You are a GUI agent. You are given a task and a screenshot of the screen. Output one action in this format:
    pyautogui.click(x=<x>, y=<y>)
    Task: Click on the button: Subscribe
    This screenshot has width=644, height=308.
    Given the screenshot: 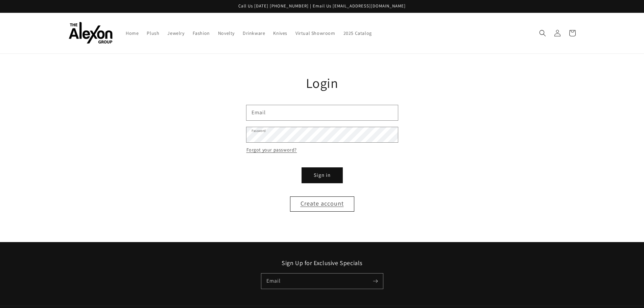 What is the action you would take?
    pyautogui.click(x=376, y=281)
    